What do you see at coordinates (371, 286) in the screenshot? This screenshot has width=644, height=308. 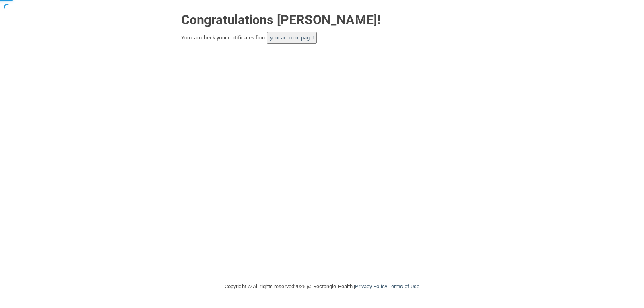 I see `a: Privacy Policy` at bounding box center [371, 286].